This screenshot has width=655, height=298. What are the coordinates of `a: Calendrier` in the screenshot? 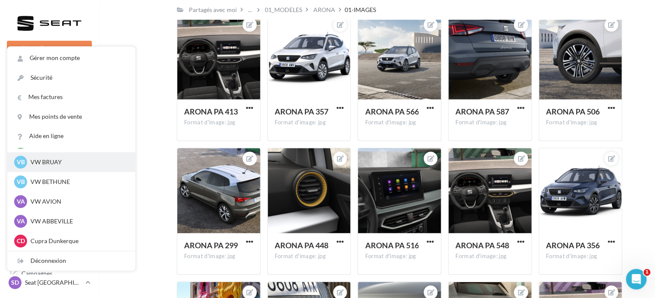 It's located at (49, 224).